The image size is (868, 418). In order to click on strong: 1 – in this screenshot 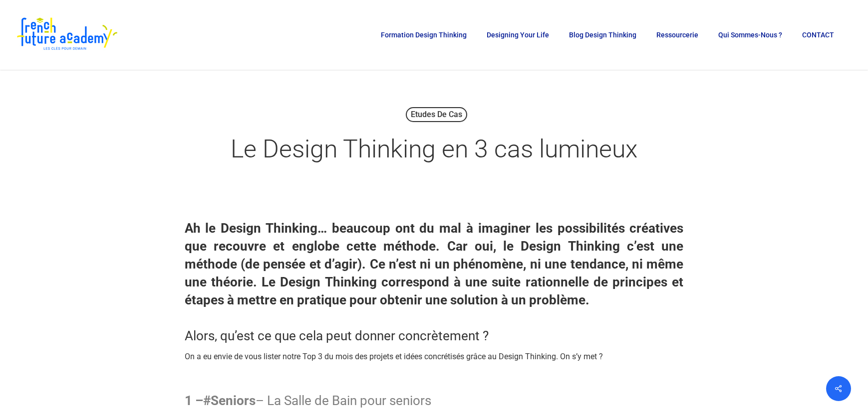, I will do `click(308, 401)`.